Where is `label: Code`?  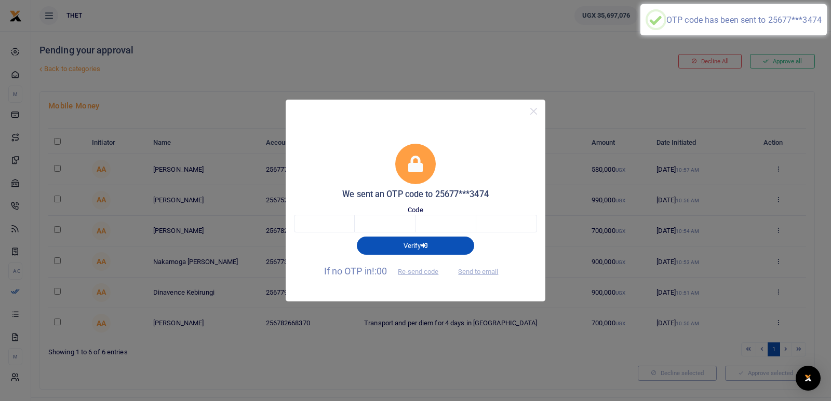
label: Code is located at coordinates (415, 210).